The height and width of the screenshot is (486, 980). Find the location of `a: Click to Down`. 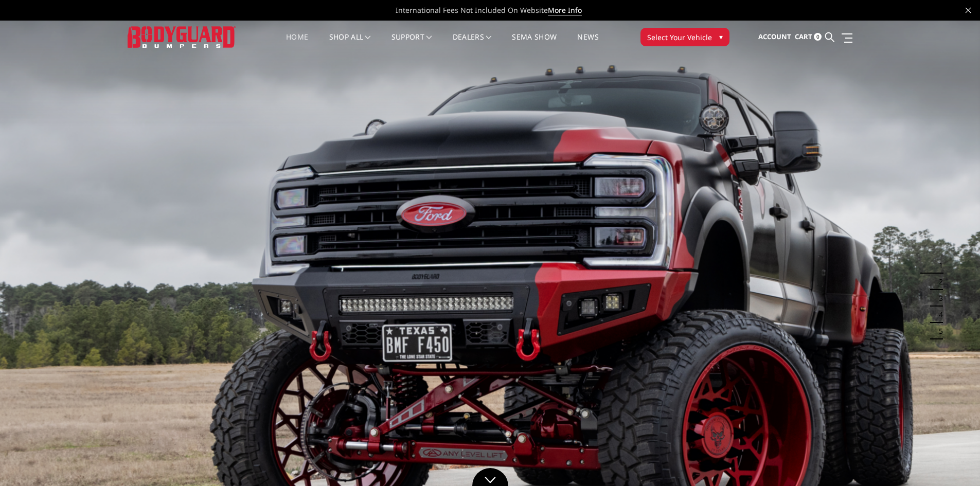

a: Click to Down is located at coordinates (490, 476).